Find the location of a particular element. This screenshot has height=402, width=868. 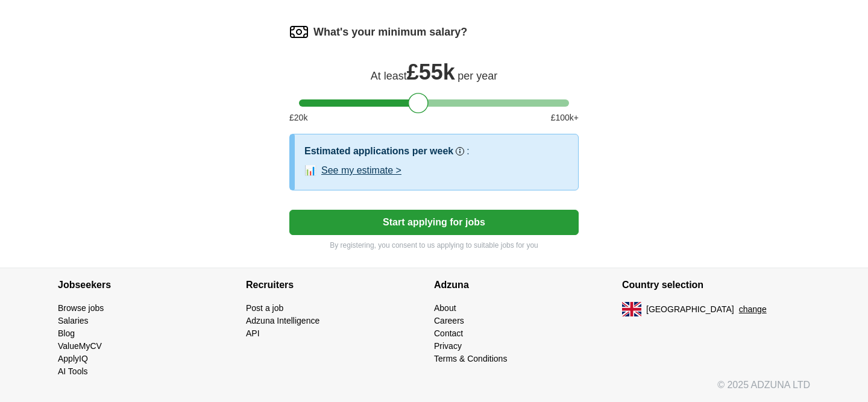

button: change is located at coordinates (753, 309).